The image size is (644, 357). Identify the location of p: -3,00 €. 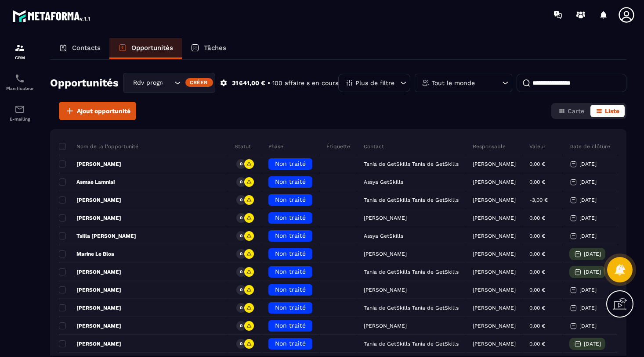
(539, 200).